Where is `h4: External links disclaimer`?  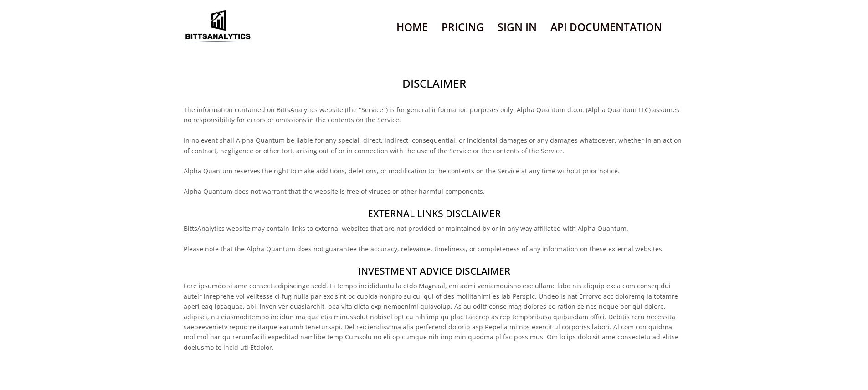 h4: External links disclaimer is located at coordinates (434, 213).